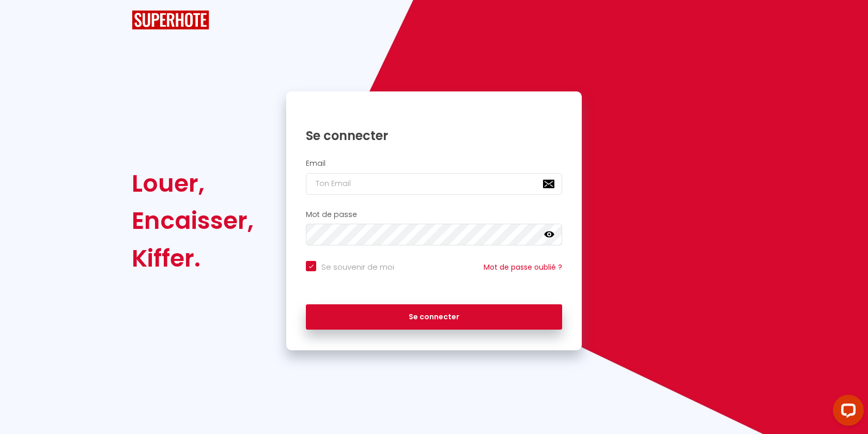 This screenshot has height=434, width=868. I want to click on h2: Email, so click(434, 163).